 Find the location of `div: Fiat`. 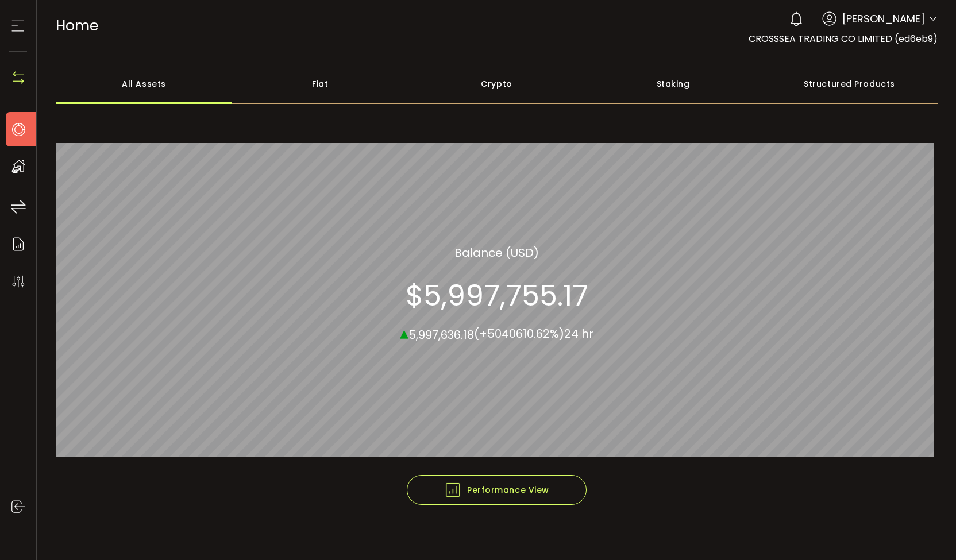

div: Fiat is located at coordinates (320, 83).